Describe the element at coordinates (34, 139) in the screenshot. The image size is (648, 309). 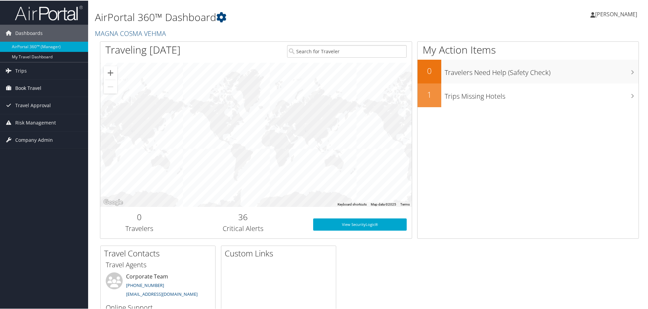
I see `span: Company Admin` at that location.